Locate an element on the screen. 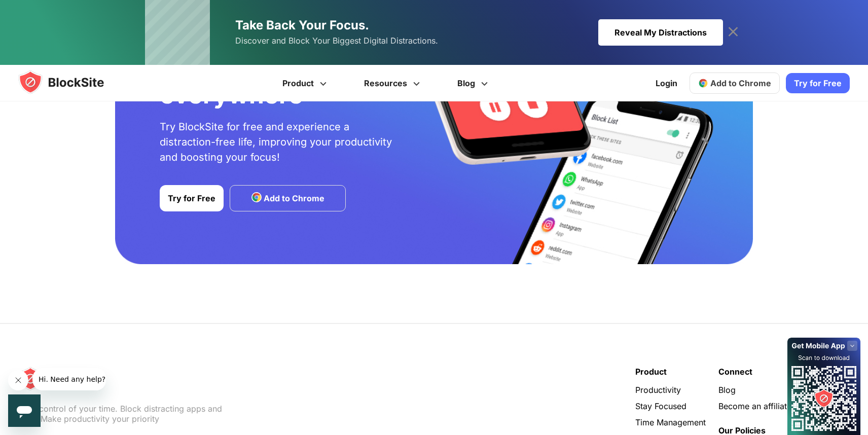  div: Reveal My Distractions is located at coordinates (661, 32).